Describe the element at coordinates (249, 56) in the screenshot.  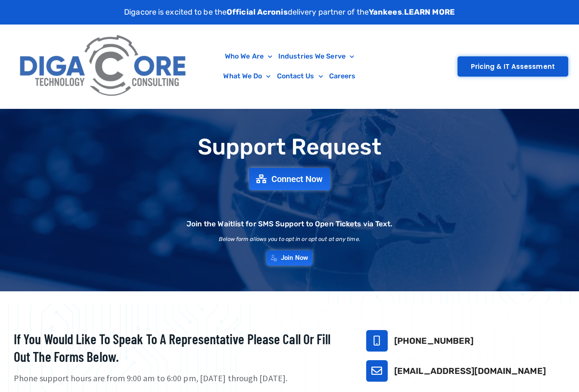
I see `a: Who We Are` at that location.